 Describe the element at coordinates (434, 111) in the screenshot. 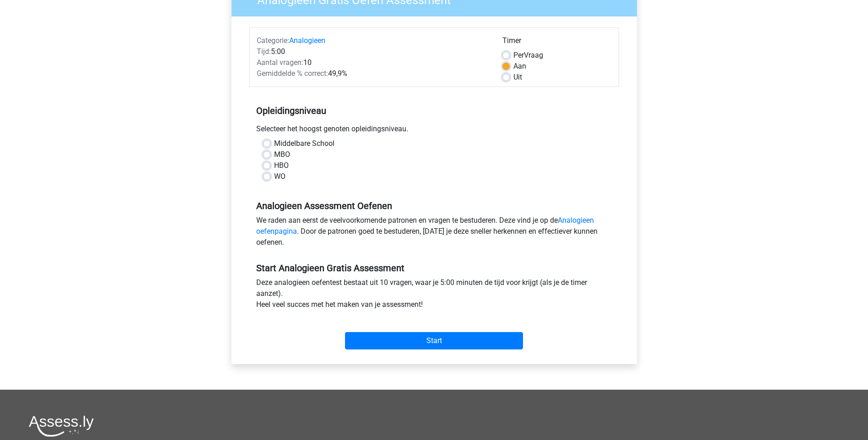

I see `h5: Opleidingsniveau` at that location.